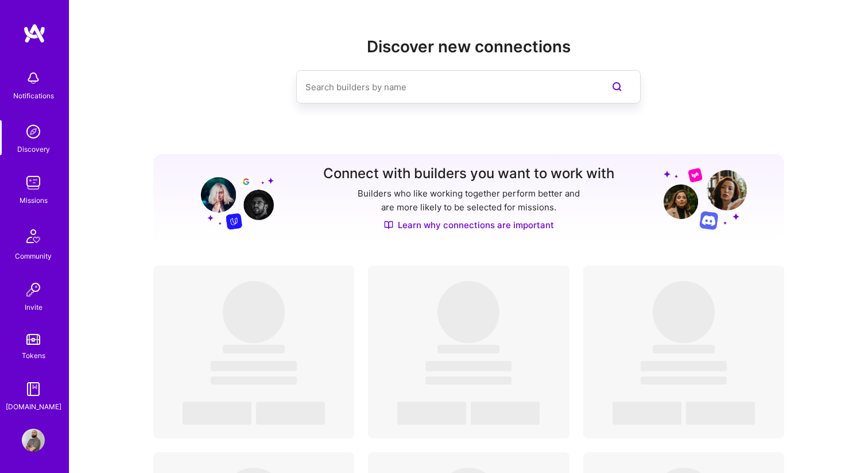 Image resolution: width=868 pixels, height=473 pixels. I want to click on img: logo, so click(34, 33).